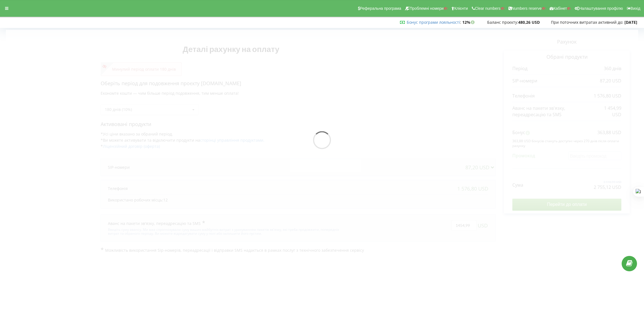  I want to click on span: Налаштування профілю, so click(601, 9).